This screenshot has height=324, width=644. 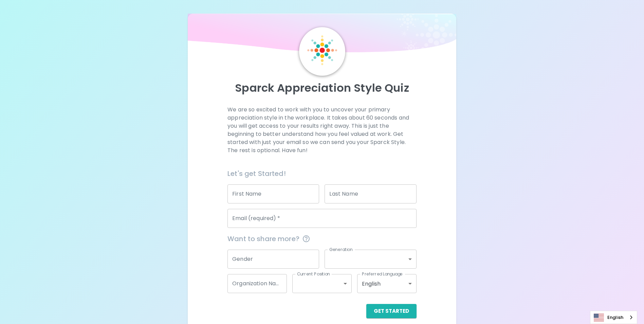 What do you see at coordinates (614, 318) in the screenshot?
I see `div: Language` at bounding box center [614, 318].